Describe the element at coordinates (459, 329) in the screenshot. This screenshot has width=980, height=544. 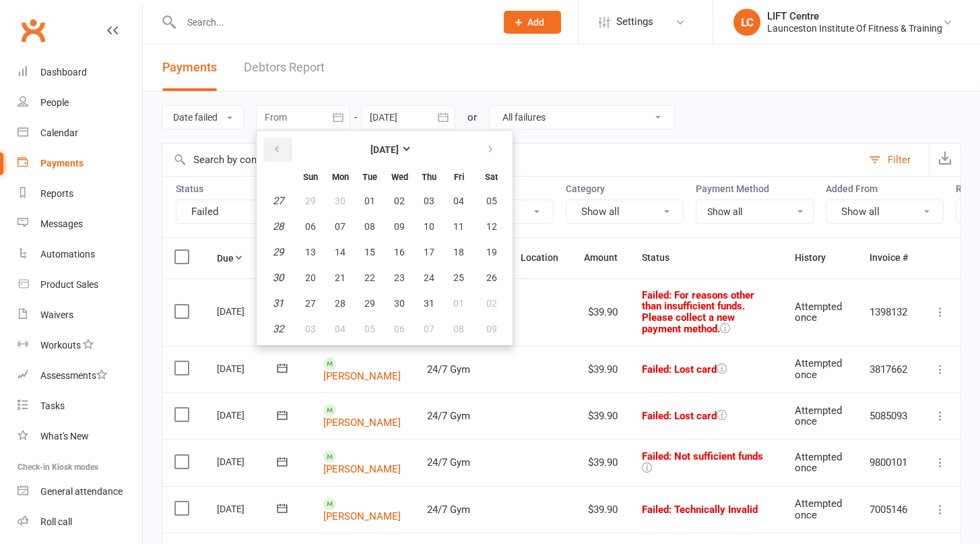
I see `span: 08` at that location.